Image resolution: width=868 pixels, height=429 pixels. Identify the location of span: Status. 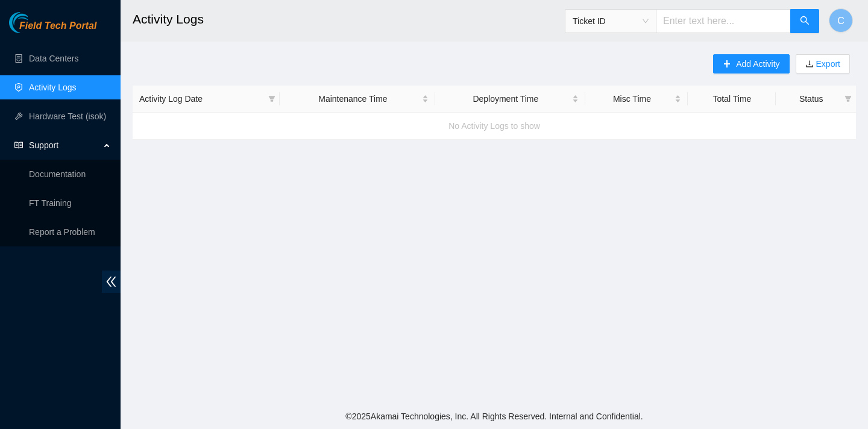
(811, 99).